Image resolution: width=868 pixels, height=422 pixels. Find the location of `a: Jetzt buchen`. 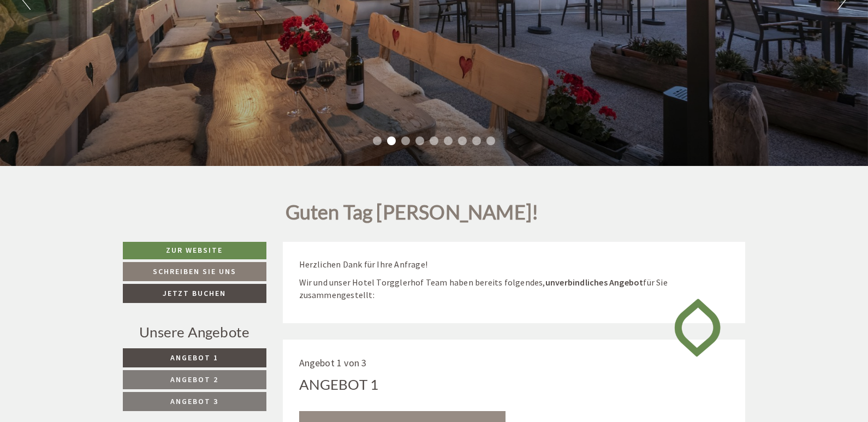

a: Jetzt buchen is located at coordinates (195, 293).